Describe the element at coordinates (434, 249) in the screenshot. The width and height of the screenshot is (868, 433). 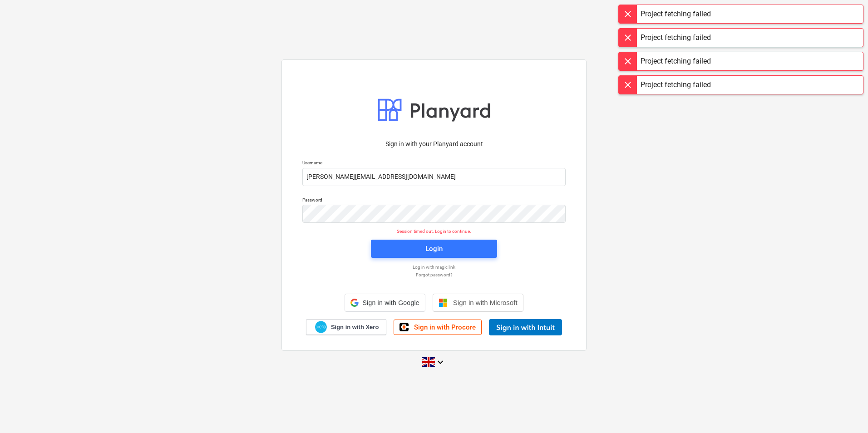
I see `button: Login` at that location.